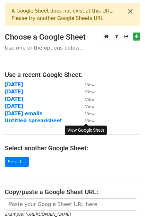 Image resolution: width=145 pixels, height=217 pixels. Describe the element at coordinates (69, 14) in the screenshot. I see `div: A Google Sheet does not exist at this URL. Please try another Google Sheets URL.` at that location.